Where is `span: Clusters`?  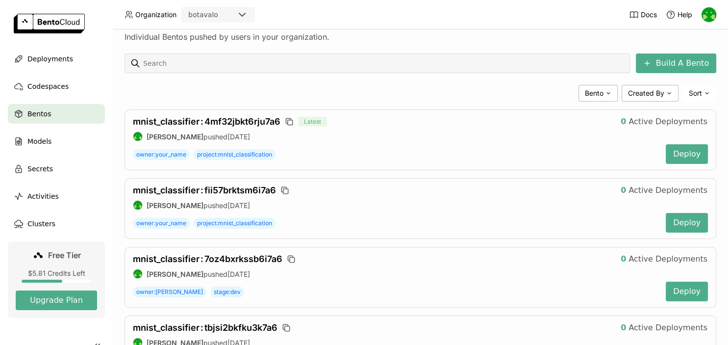 span: Clusters is located at coordinates (41, 224).